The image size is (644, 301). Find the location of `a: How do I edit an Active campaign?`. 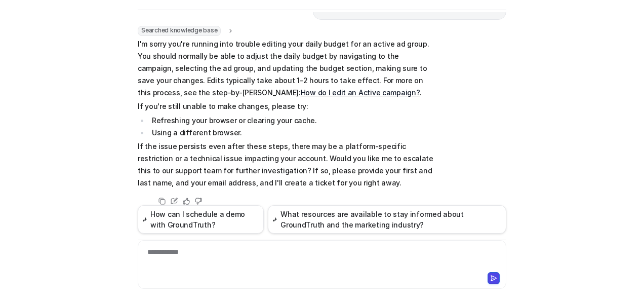

a: How do I edit an Active campaign? is located at coordinates (361, 92).